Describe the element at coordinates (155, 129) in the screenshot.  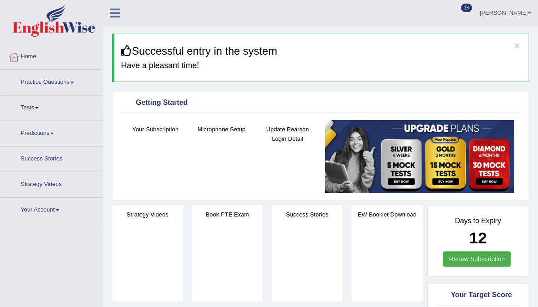
I see `h4: Your Subscription` at that location.